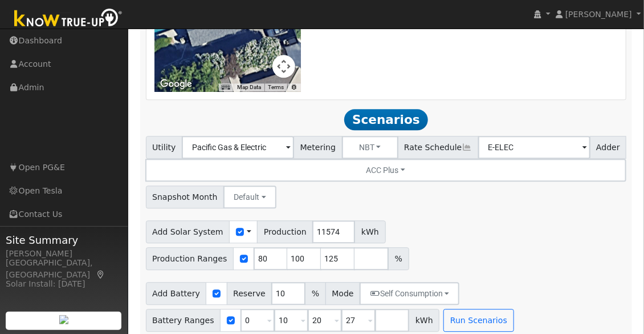  I want to click on button: Default, so click(250, 197).